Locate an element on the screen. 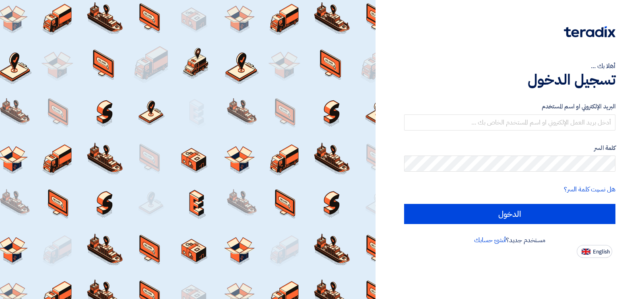 This screenshot has height=299, width=644. a: هل نسيت كلمة السر؟ is located at coordinates (590, 189).